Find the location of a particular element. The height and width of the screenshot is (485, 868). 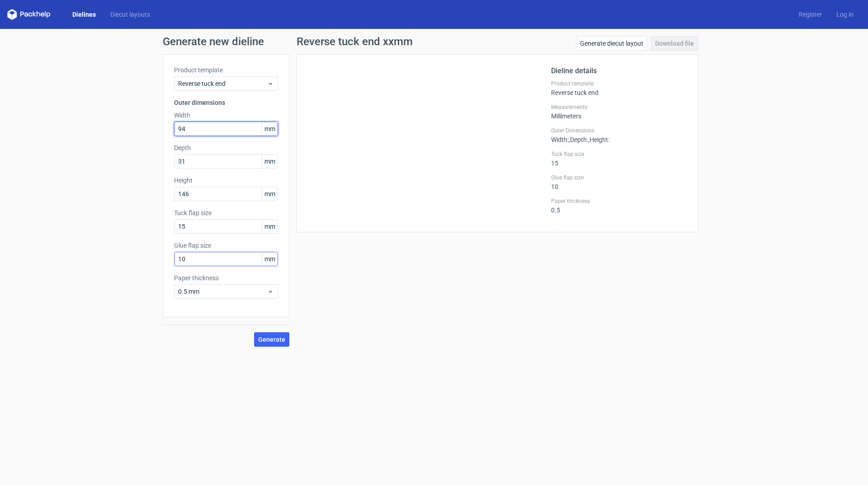

button: Generate is located at coordinates (272, 339).